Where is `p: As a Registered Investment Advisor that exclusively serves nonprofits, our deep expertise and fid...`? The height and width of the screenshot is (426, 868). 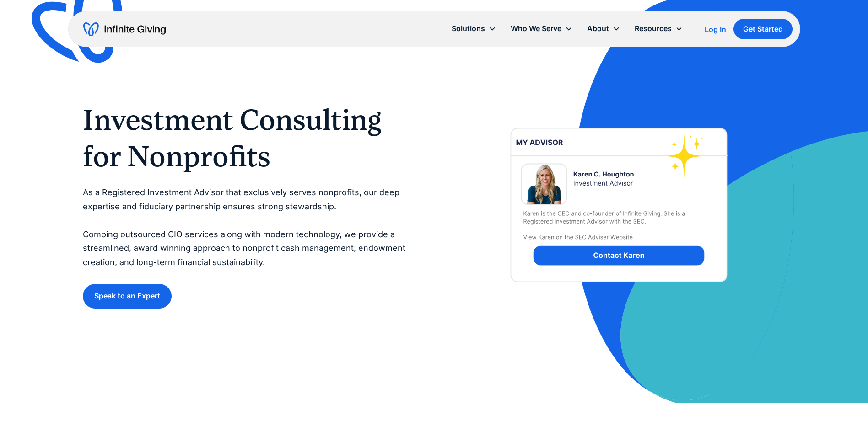 p: As a Registered Investment Advisor that exclusively serves nonprofits, our deep expertise and fid... is located at coordinates (249, 227).